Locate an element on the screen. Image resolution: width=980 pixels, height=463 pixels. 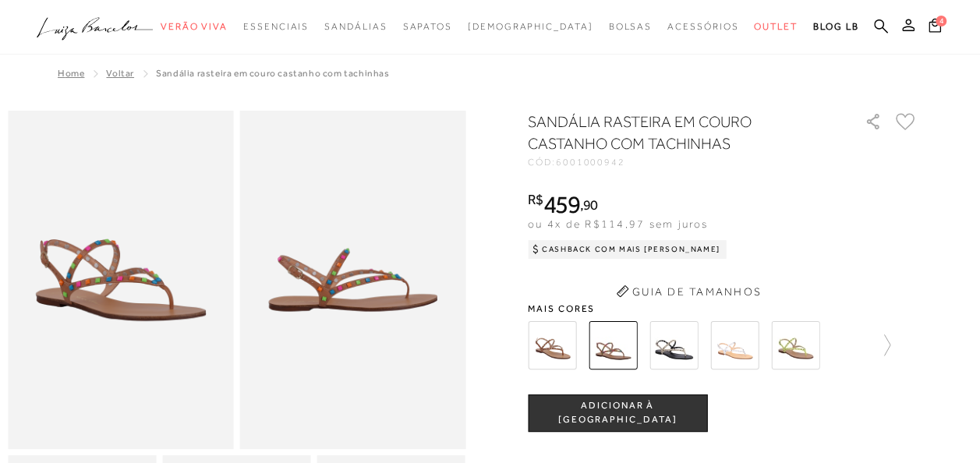
span: Voltar is located at coordinates (120, 73).